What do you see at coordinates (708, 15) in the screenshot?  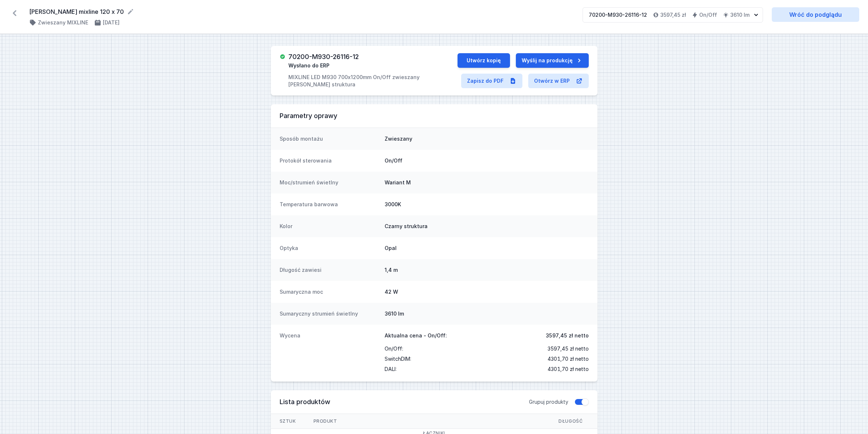 I see `h4: On/Off` at bounding box center [708, 15].